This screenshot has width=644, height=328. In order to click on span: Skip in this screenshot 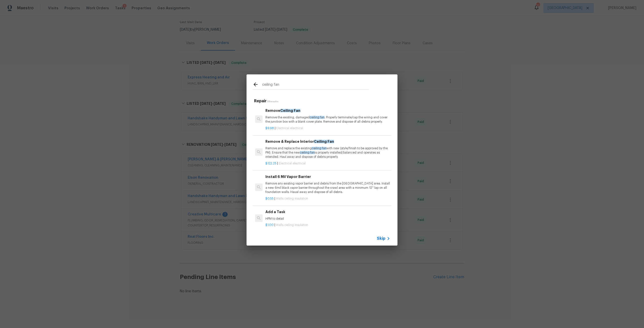, I will do `click(381, 238)`.